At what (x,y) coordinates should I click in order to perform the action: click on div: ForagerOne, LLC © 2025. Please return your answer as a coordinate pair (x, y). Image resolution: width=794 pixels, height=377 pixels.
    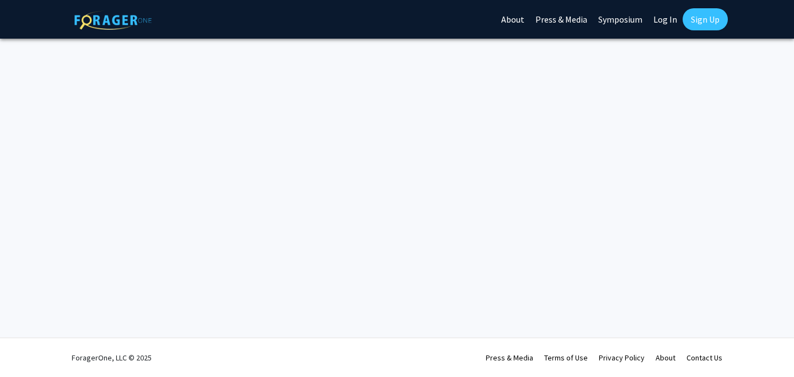
    Looking at the image, I should click on (111, 357).